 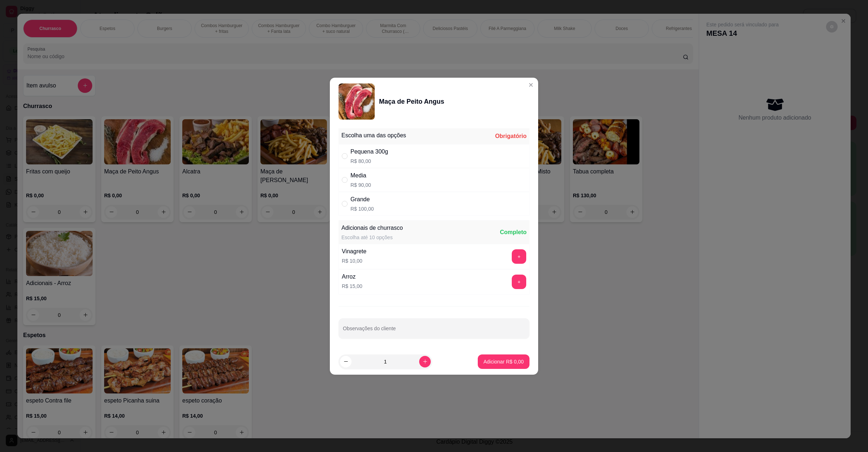 What do you see at coordinates (354, 261) in the screenshot?
I see `p: R$ 10,00` at bounding box center [354, 261].